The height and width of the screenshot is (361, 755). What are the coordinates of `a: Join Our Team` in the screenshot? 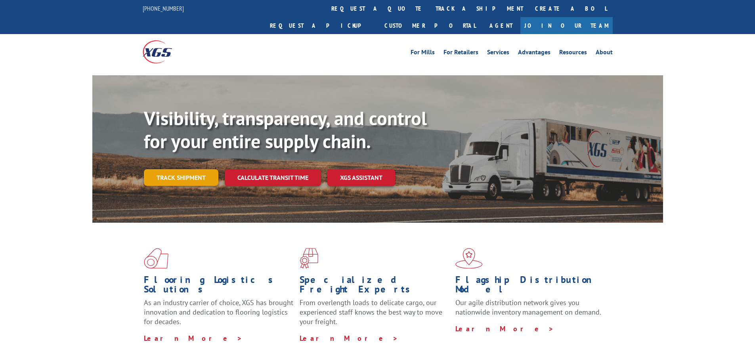 It's located at (566, 25).